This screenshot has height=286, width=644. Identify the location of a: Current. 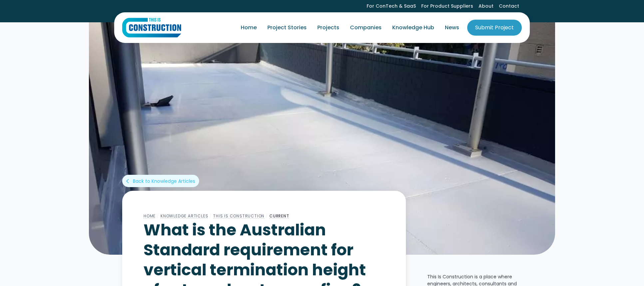
(279, 216).